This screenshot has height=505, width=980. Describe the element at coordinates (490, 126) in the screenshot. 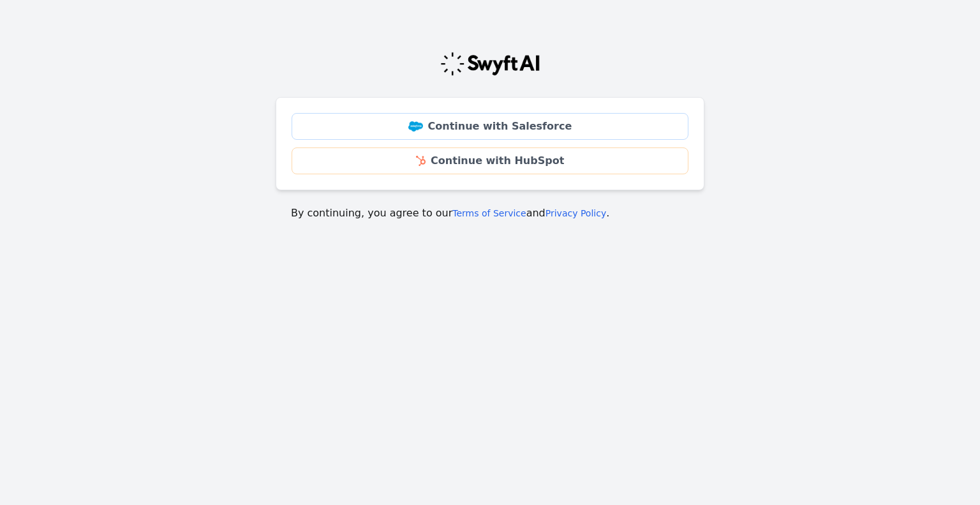

I see `a: Continue with Salesforce` at that location.